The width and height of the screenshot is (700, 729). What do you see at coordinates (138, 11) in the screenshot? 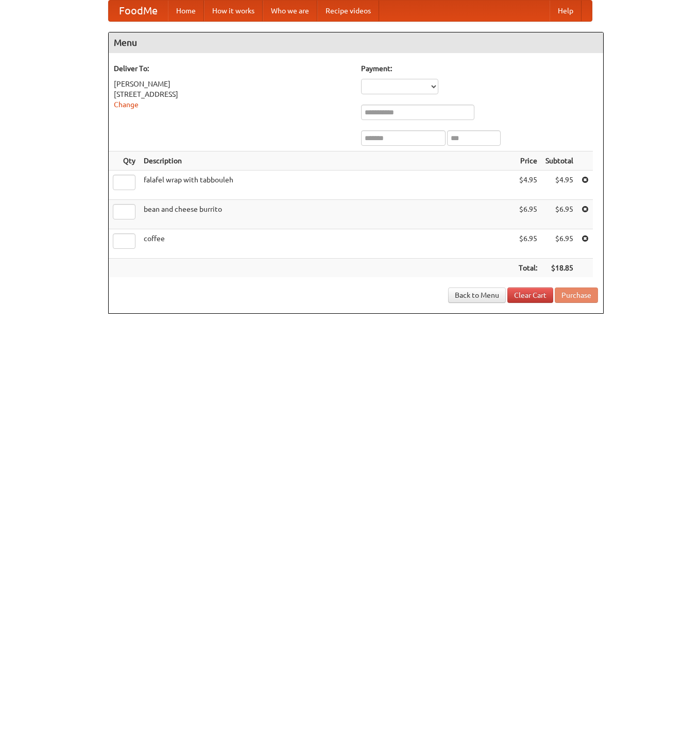
I see `a: FoodMe` at bounding box center [138, 11].